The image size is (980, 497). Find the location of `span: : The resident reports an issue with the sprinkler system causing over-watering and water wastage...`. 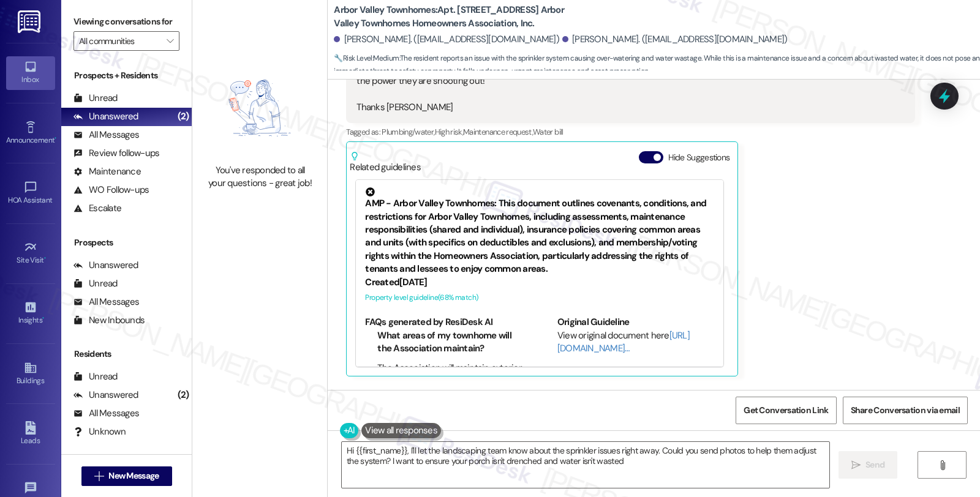

span: : The resident reports an issue with the sprinkler system causing over-watering and water wastage... is located at coordinates (656, 65).